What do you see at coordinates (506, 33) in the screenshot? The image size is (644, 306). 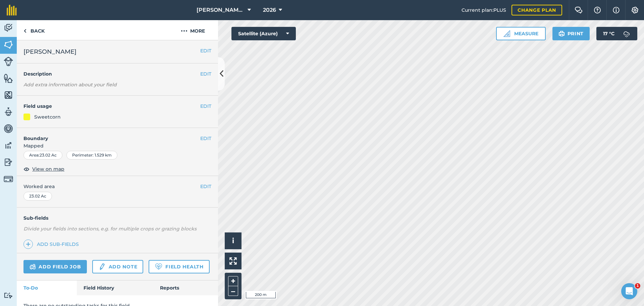 I see `img: Ruler icon` at bounding box center [506, 33].